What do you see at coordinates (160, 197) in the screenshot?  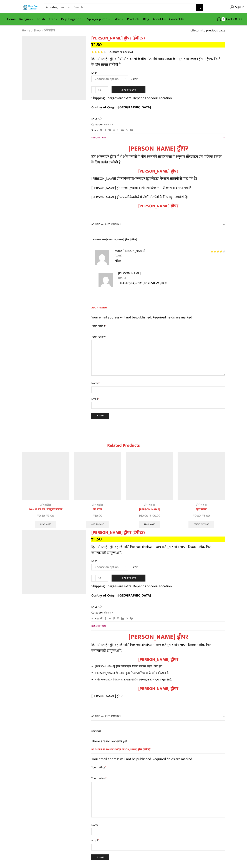 I see `span: बगीचे में पौधों और पेड़ों के लिए बहुत उपयोगी है।` at bounding box center [160, 197].